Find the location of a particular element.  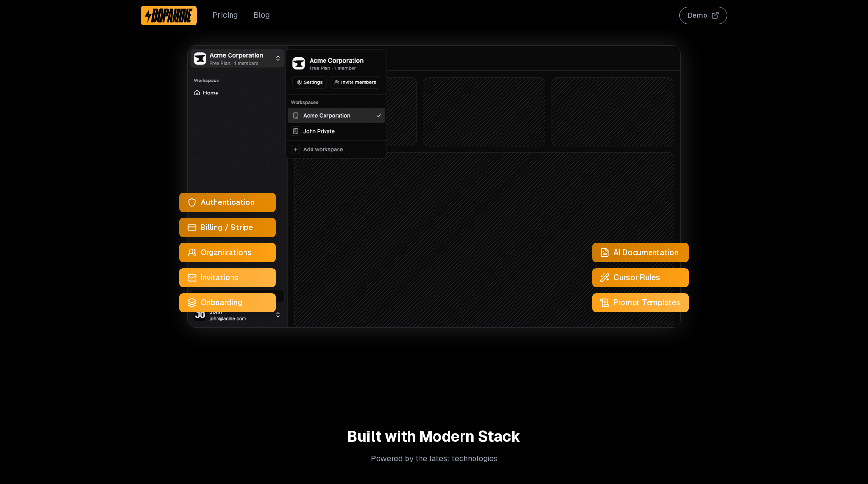

button: Demo is located at coordinates (703, 15).